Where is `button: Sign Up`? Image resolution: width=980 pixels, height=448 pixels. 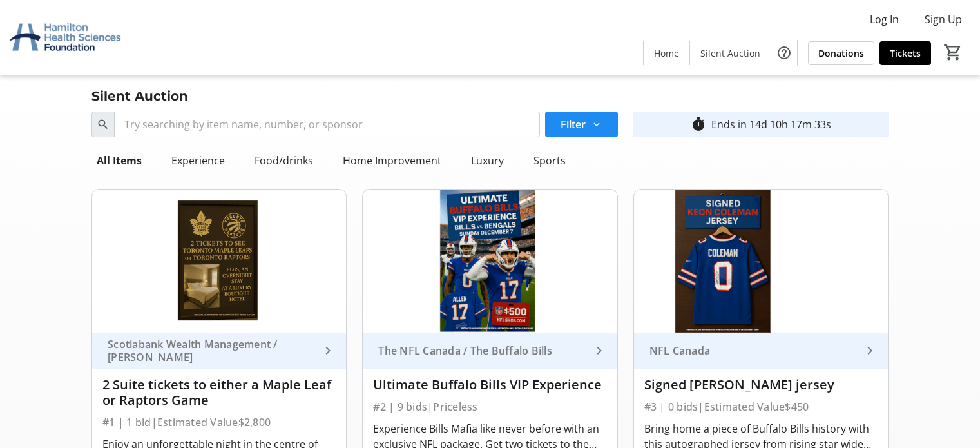 button: Sign Up is located at coordinates (943, 20).